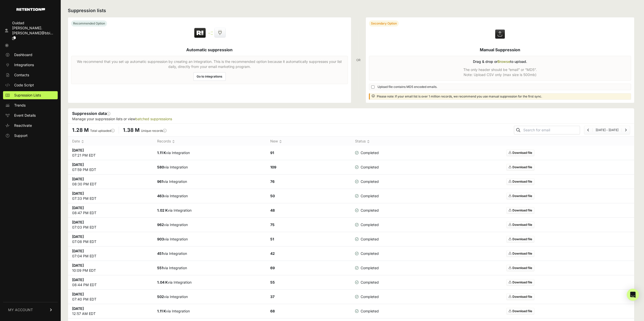 The height and width of the screenshot is (321, 644). Describe the element at coordinates (163, 282) in the screenshot. I see `strong: 1.04 K` at that location.